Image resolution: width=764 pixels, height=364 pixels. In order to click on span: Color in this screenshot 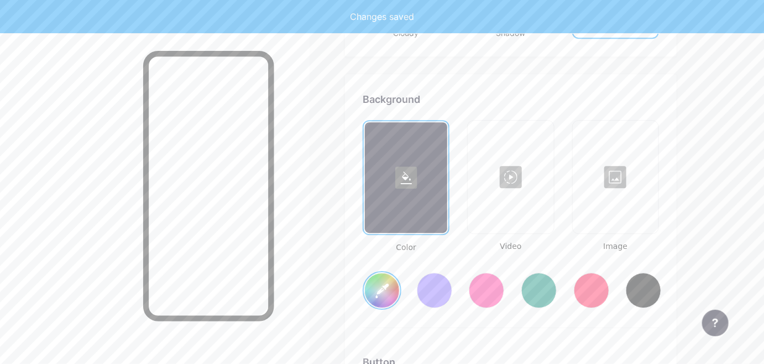, I will do `click(406, 247)`.